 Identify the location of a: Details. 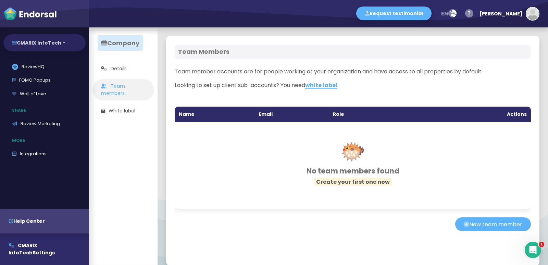
(123, 69).